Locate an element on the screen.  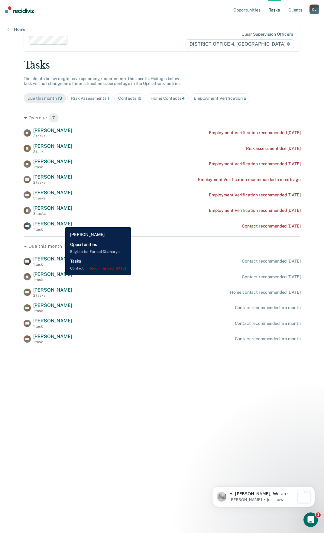
div: D L is located at coordinates (314, 9).